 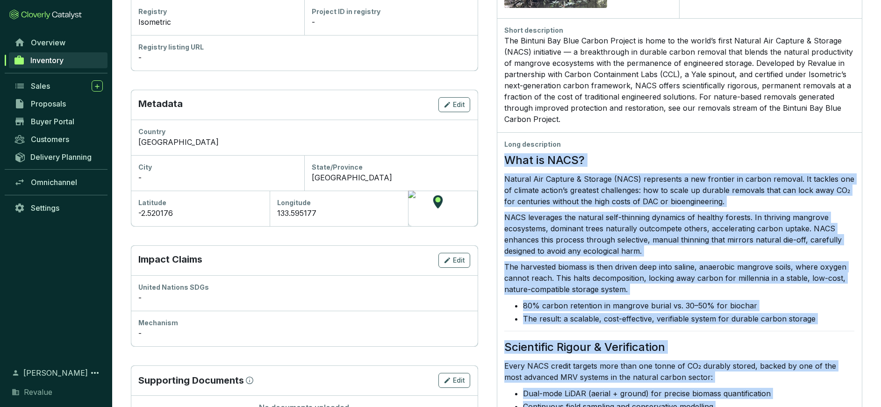 What do you see at coordinates (680, 30) in the screenshot?
I see `div: Short description` at bounding box center [680, 30].